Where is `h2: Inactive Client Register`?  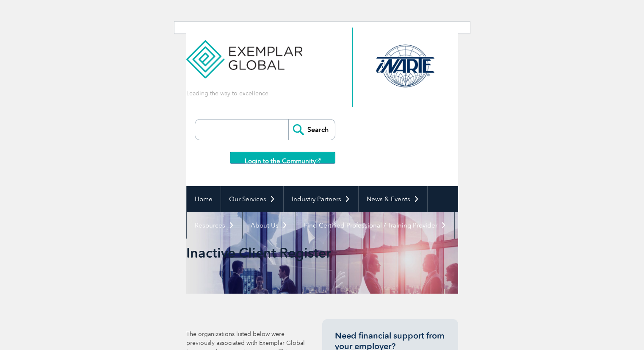
h2: Inactive Client Register is located at coordinates (281, 253).